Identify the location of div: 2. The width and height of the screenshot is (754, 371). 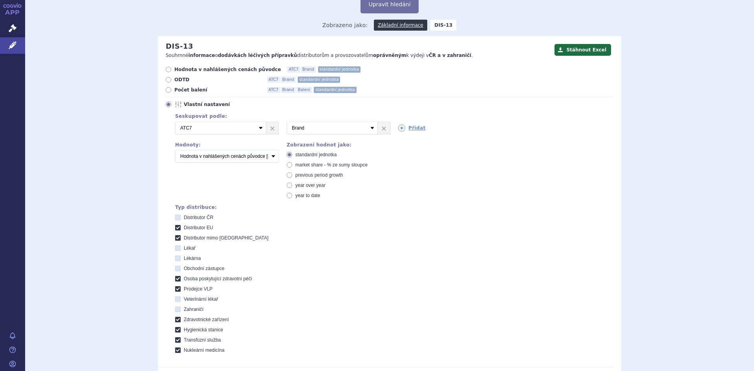
(390, 128).